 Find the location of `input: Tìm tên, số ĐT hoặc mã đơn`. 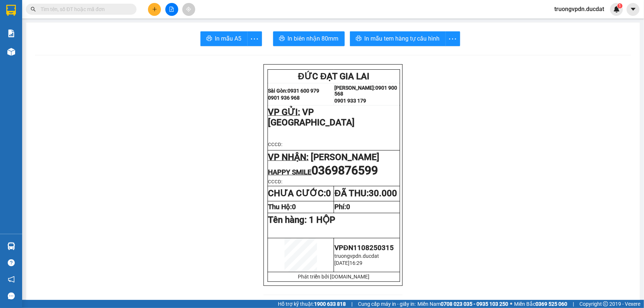

input: Tìm tên, số ĐT hoặc mã đơn is located at coordinates (84, 9).